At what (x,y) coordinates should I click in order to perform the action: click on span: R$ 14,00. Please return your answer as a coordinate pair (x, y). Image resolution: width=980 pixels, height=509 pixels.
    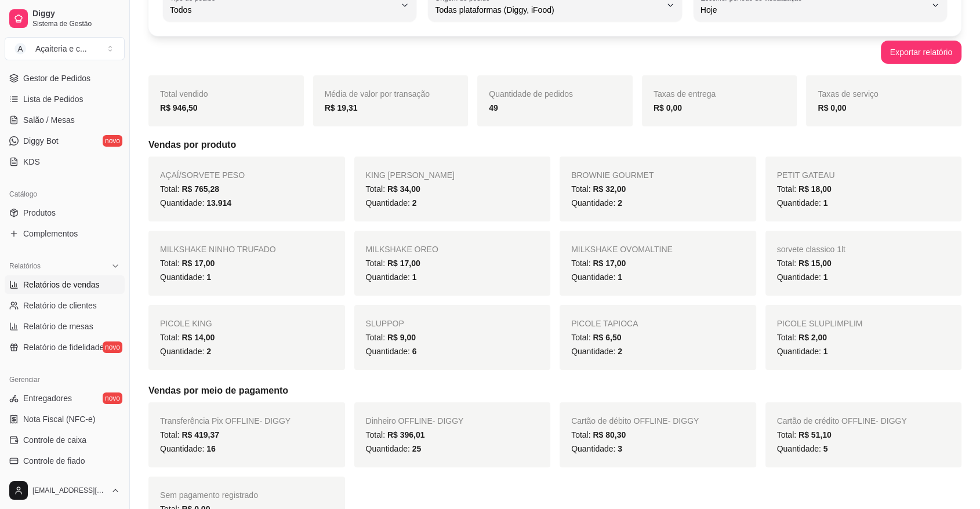
    Looking at the image, I should click on (198, 338).